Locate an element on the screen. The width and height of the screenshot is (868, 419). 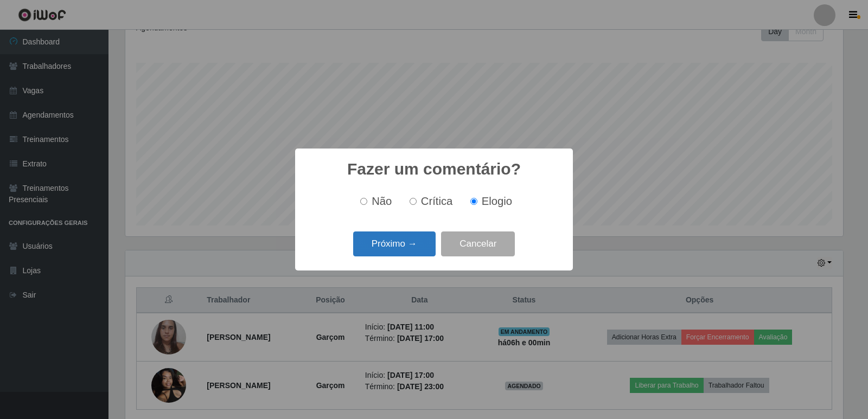
button: Cancelar is located at coordinates (478, 244).